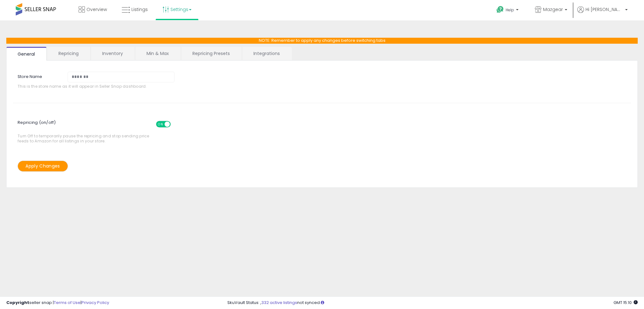 The image size is (644, 309). I want to click on span: This is the store name as it will appear in Seller Snap dashboard., so click(99, 86).